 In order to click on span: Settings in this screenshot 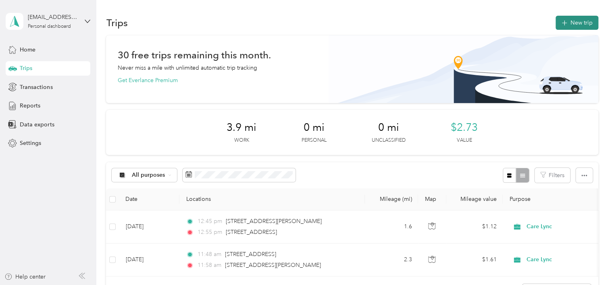, I will do `click(30, 143)`.